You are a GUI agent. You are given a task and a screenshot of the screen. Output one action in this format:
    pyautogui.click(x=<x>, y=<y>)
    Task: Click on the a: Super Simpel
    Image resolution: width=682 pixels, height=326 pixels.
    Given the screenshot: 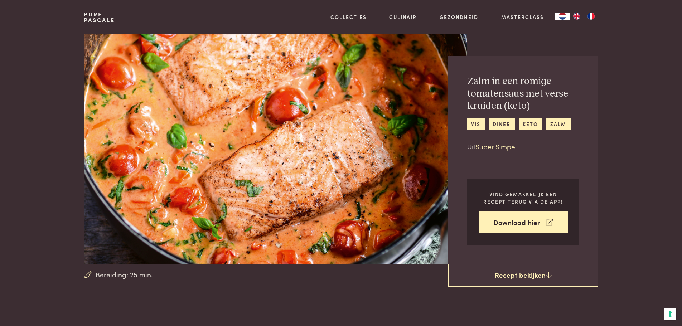 What is the action you would take?
    pyautogui.click(x=496, y=146)
    